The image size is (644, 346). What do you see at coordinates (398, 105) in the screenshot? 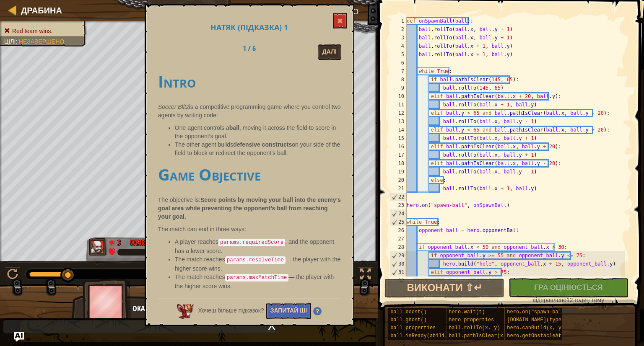
I see `div: 11` at bounding box center [398, 105].